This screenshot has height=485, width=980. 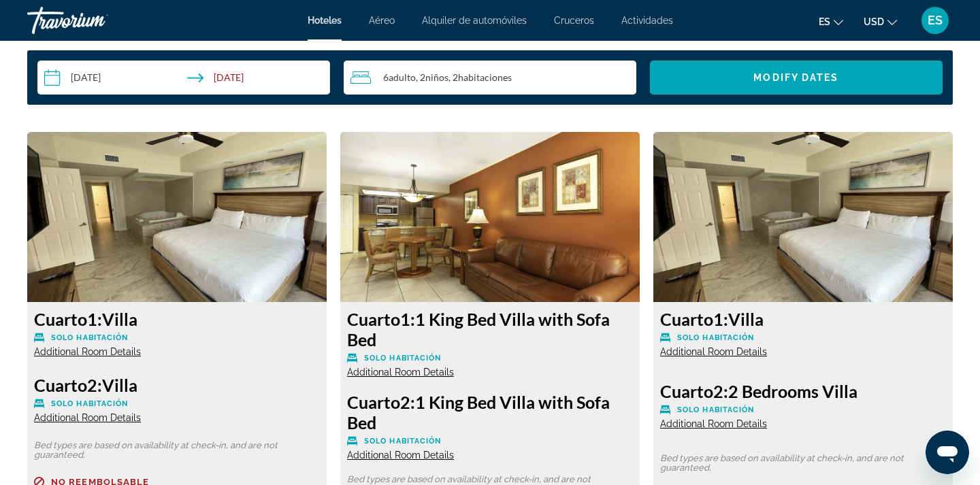 What do you see at coordinates (490, 77) in the screenshot?
I see `button: Travelers: 6 adults, 2 children` at bounding box center [490, 77].